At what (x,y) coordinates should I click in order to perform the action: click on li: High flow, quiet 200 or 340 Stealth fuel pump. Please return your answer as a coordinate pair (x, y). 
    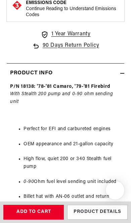
    Looking at the image, I should click on (72, 163).